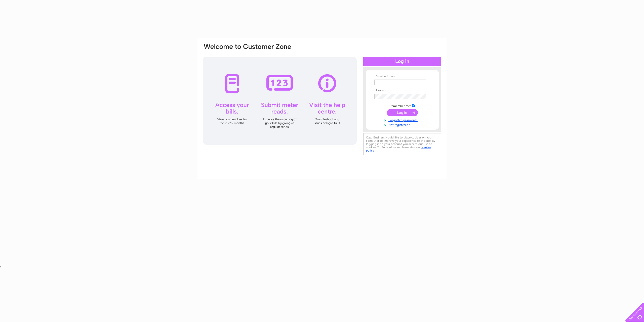 This screenshot has width=644, height=322. Describe the element at coordinates (402, 112) in the screenshot. I see `input: Submit` at that location.